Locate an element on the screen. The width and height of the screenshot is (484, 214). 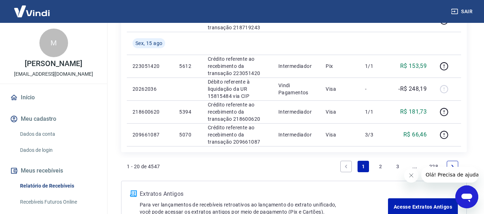
img: Vindi is located at coordinates (32, 11).